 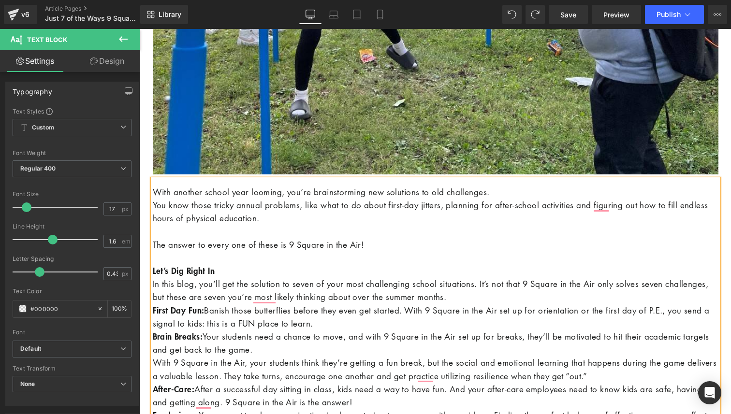 What do you see at coordinates (101, 9) in the screenshot?
I see `a: Article Pages` at bounding box center [101, 9].